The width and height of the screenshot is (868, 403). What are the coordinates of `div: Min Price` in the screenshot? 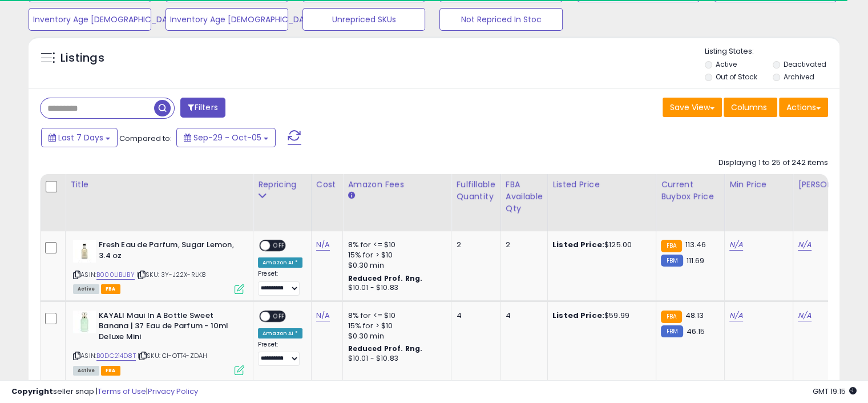 It's located at (759, 184).